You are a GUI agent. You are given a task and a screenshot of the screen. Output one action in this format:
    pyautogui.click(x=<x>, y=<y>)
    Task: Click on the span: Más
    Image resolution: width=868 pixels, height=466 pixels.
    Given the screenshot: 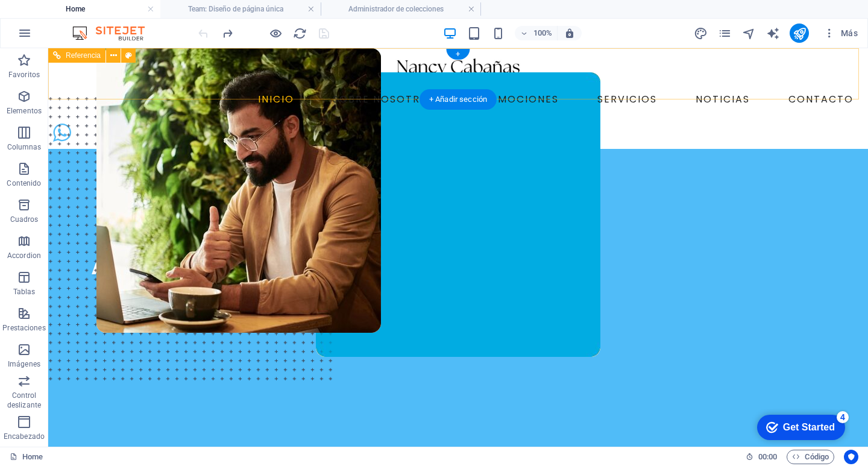 What is the action you would take?
    pyautogui.click(x=841, y=33)
    